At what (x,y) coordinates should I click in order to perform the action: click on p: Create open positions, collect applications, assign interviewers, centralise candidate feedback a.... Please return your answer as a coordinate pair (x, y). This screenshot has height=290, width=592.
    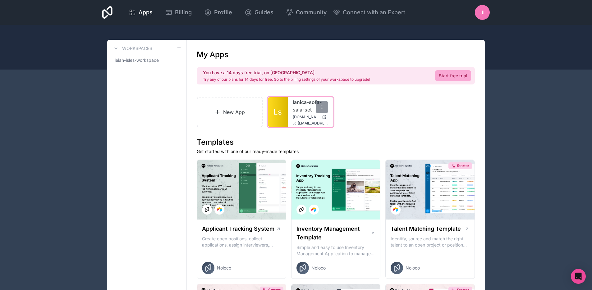
    Looking at the image, I should click on (242, 242).